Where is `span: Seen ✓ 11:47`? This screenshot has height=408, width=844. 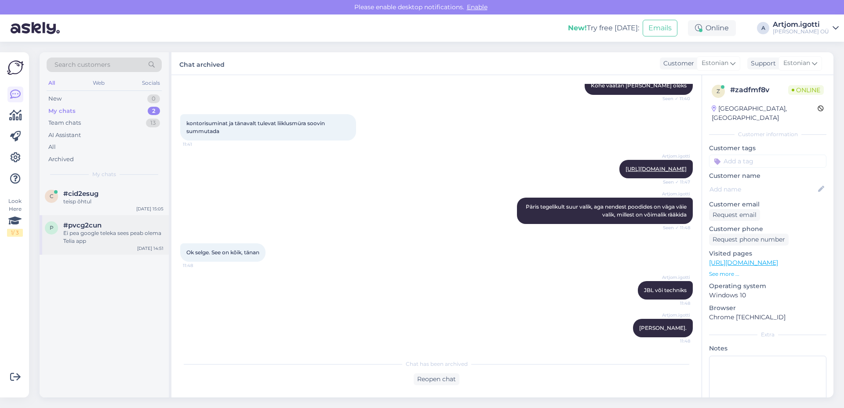
span: Seen ✓ 11:47 is located at coordinates (673, 182).